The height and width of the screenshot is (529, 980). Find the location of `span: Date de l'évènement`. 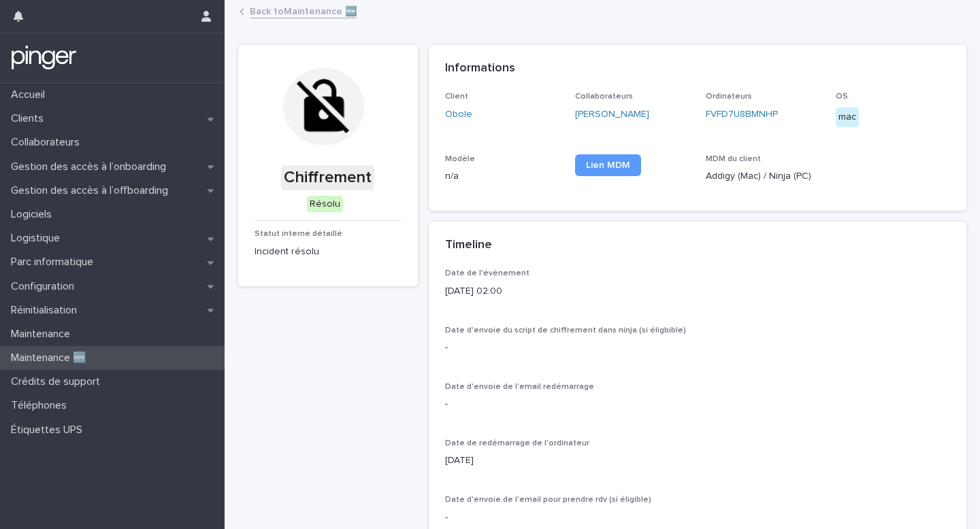

span: Date de l'évènement is located at coordinates (487, 273).